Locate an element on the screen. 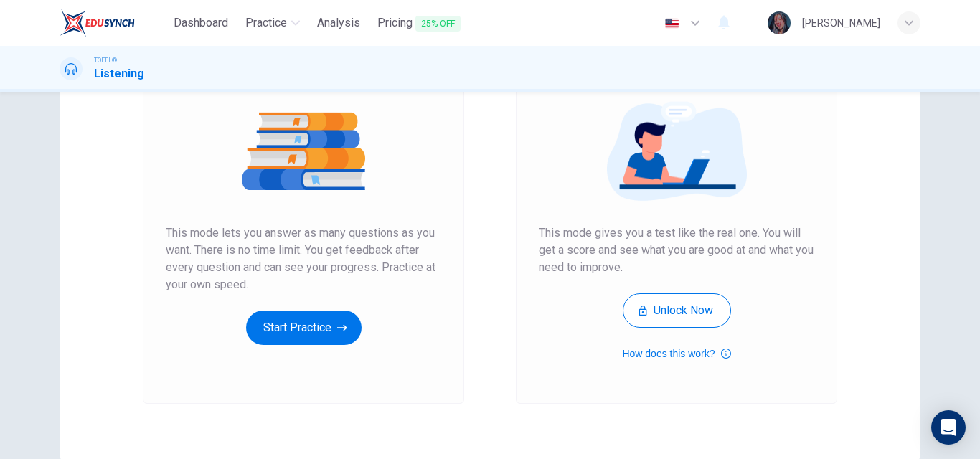  span: TOEFL® is located at coordinates (106, 61).